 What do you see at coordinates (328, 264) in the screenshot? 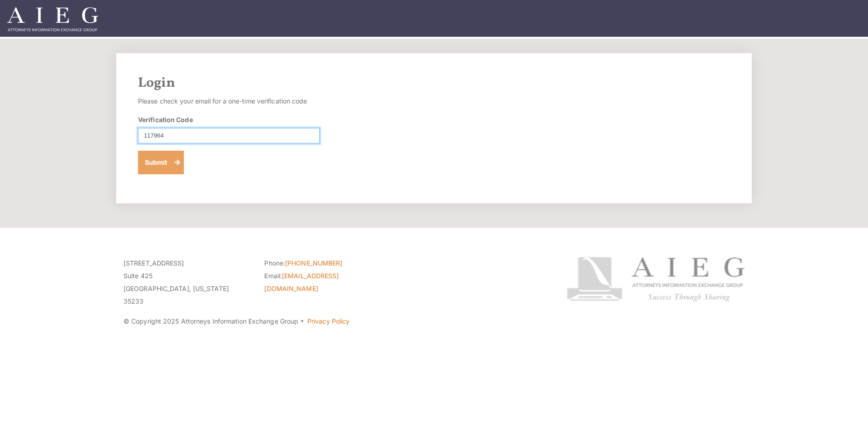
I see `li: Phone:` at bounding box center [328, 264].